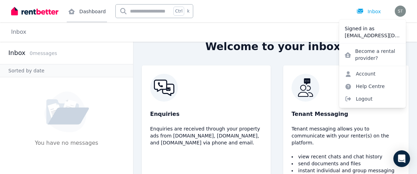 Image resolution: width=417 pixels, height=174 pixels. Describe the element at coordinates (35, 11) in the screenshot. I see `img: RentBetter` at that location.